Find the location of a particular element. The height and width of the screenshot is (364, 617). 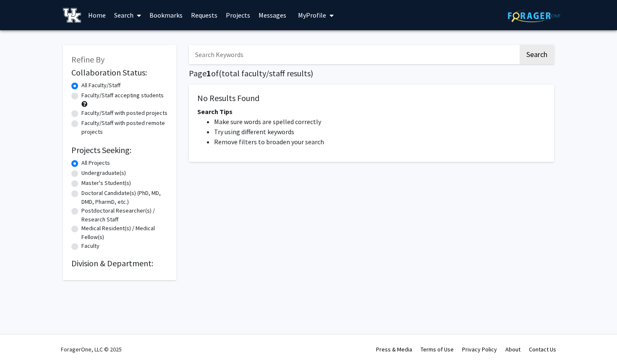

label: All Projects is located at coordinates (95, 163).